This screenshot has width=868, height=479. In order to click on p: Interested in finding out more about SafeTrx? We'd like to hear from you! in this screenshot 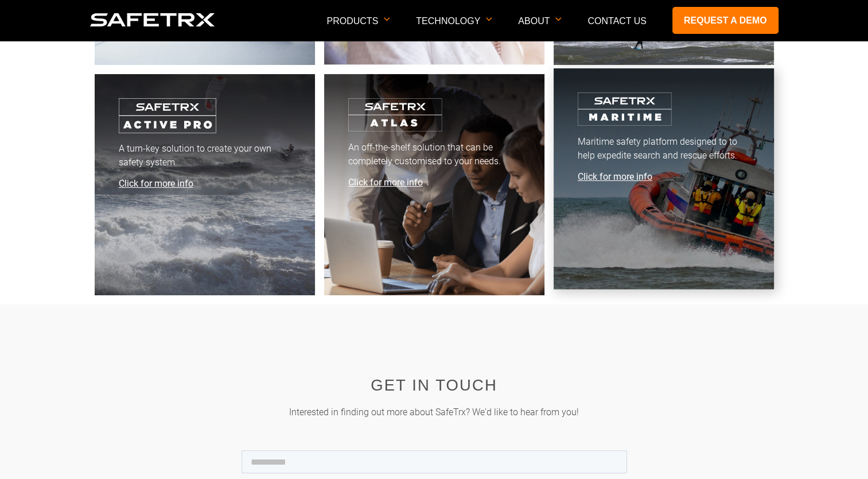, I will do `click(433, 412)`.